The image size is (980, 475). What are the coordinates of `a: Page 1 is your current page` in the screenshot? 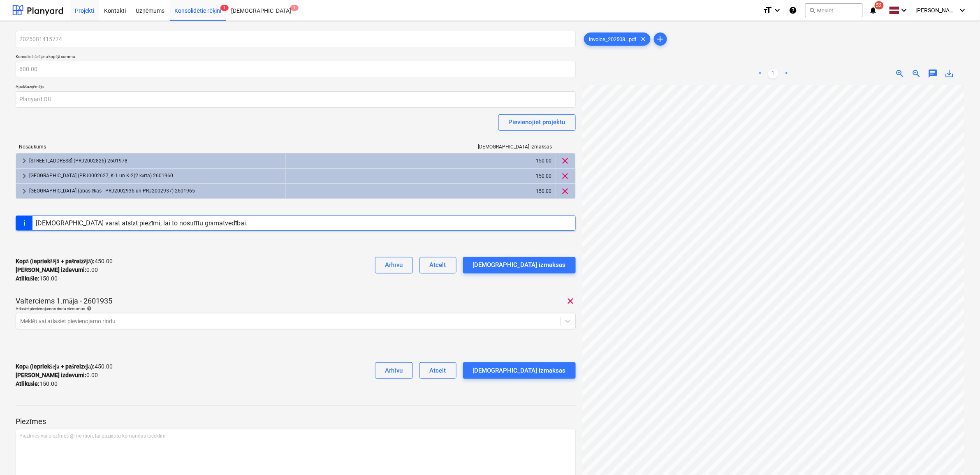 It's located at (773, 74).